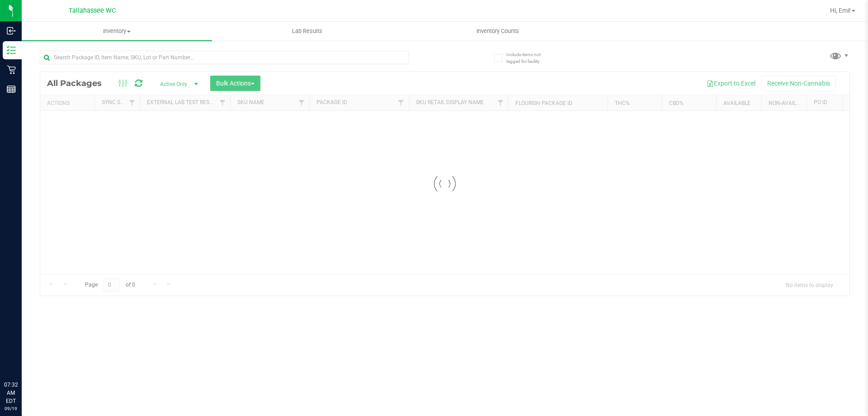 Image resolution: width=868 pixels, height=416 pixels. I want to click on input: Search Package ID, Item Name, SKU, Lot or Part Number..., so click(224, 58).